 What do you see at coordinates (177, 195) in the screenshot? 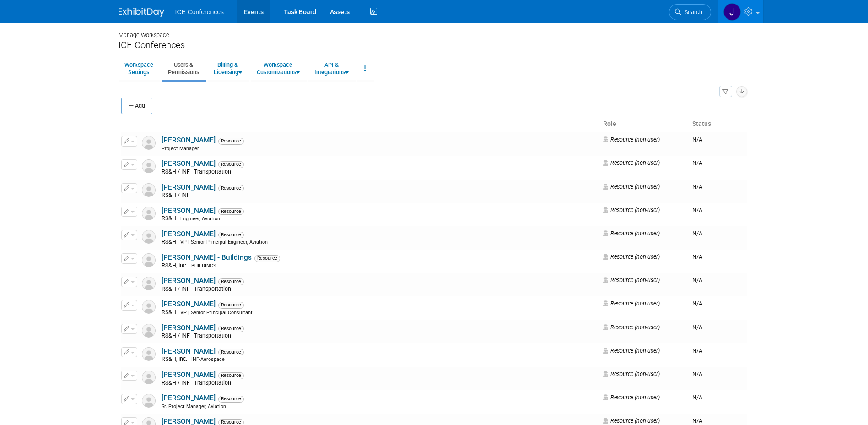
I see `span: RS&H / INF` at bounding box center [177, 195].